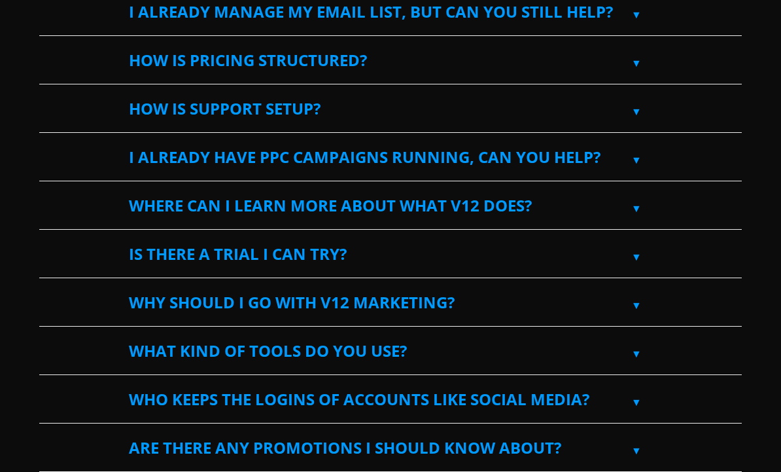 Image resolution: width=781 pixels, height=472 pixels. What do you see at coordinates (391, 206) in the screenshot?
I see `label: Where can I learn more about what V12 does?` at bounding box center [391, 206].